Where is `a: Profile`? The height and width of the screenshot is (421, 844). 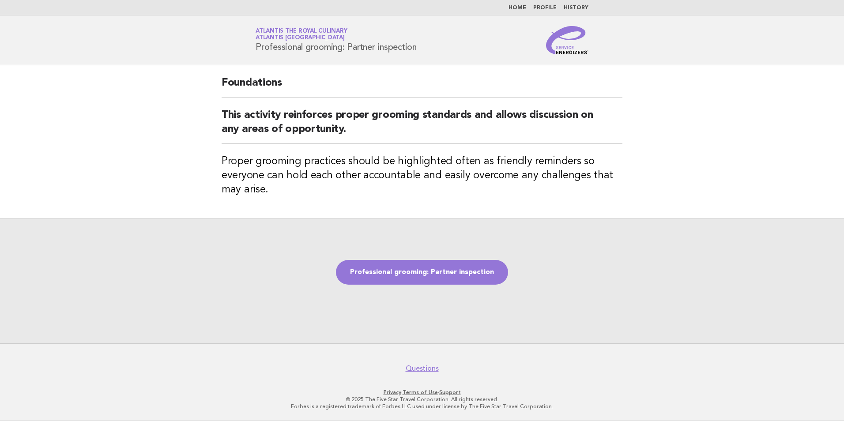 a: Profile is located at coordinates (545, 8).